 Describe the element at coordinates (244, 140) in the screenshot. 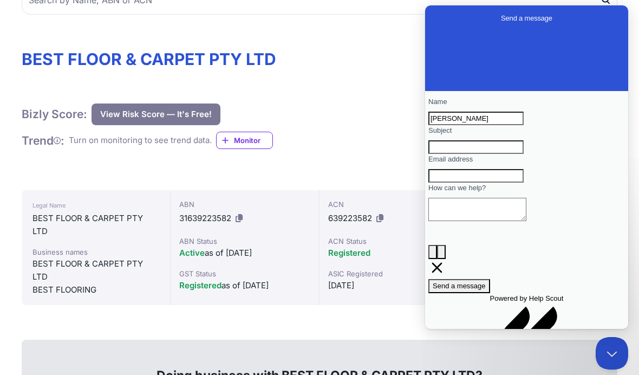

I see `a: Monitor` at that location.